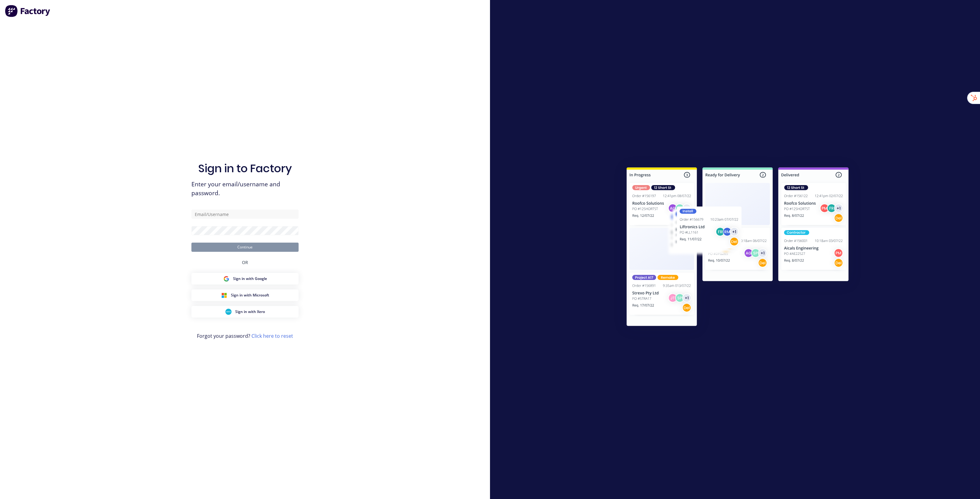 The height and width of the screenshot is (499, 980). What do you see at coordinates (737, 248) in the screenshot?
I see `img: Sign in` at bounding box center [737, 248].